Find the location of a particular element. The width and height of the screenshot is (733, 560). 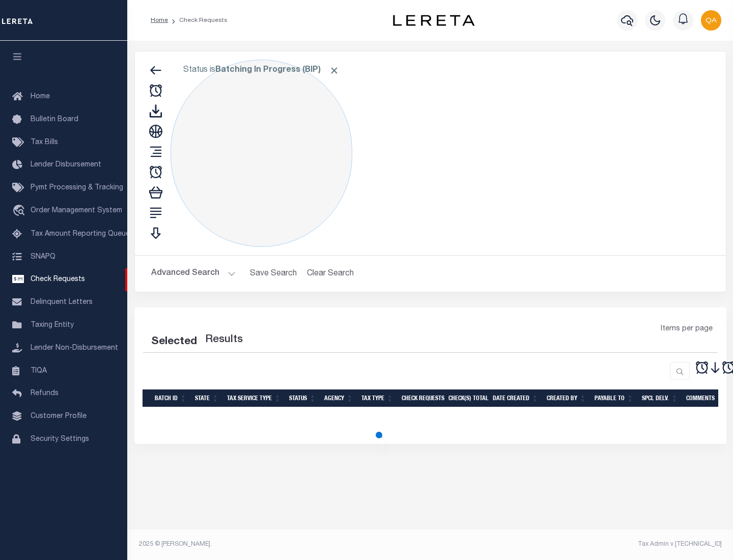

span: Order Management System is located at coordinates (76, 211).